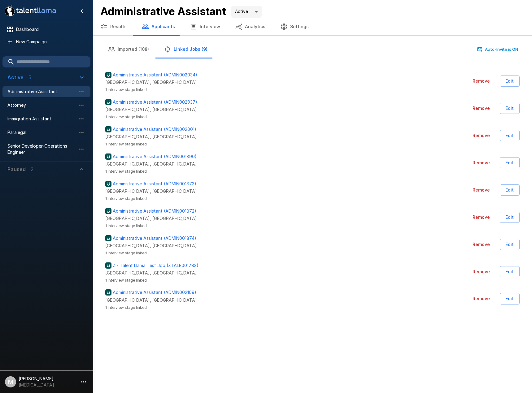 This screenshot has height=393, width=532. Describe the element at coordinates (250, 27) in the screenshot. I see `button: Analytics` at that location.